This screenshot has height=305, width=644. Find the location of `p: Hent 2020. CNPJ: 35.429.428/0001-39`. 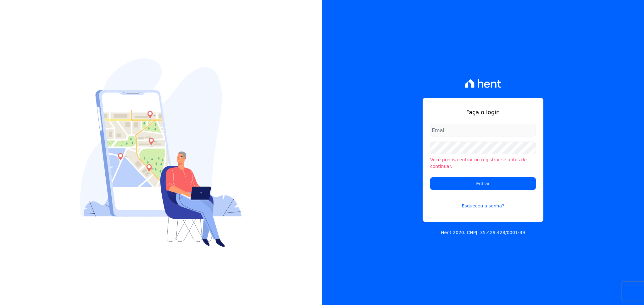

p: Hent 2020. CNPJ: 35.429.428/0001-39 is located at coordinates (483, 233).